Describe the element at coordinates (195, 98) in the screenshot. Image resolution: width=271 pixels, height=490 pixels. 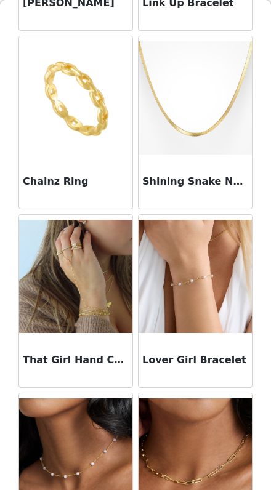
I see `img: Shining Snake Necklace` at that location.